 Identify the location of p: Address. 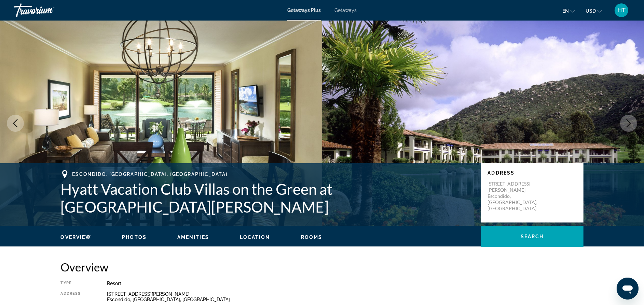
(532, 173).